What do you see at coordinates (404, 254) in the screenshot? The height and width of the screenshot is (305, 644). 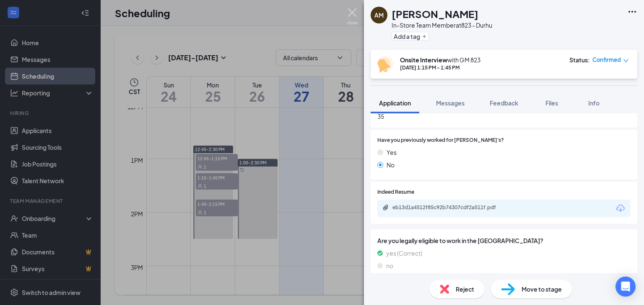 I see `span: yes (Correct)` at bounding box center [404, 254].